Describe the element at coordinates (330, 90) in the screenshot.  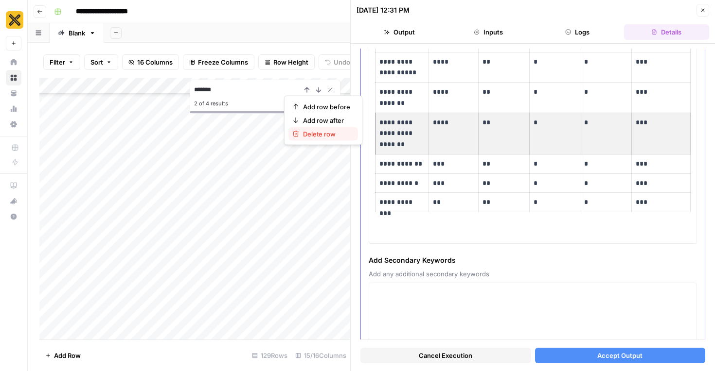
I see `button: Close Search` at that location.